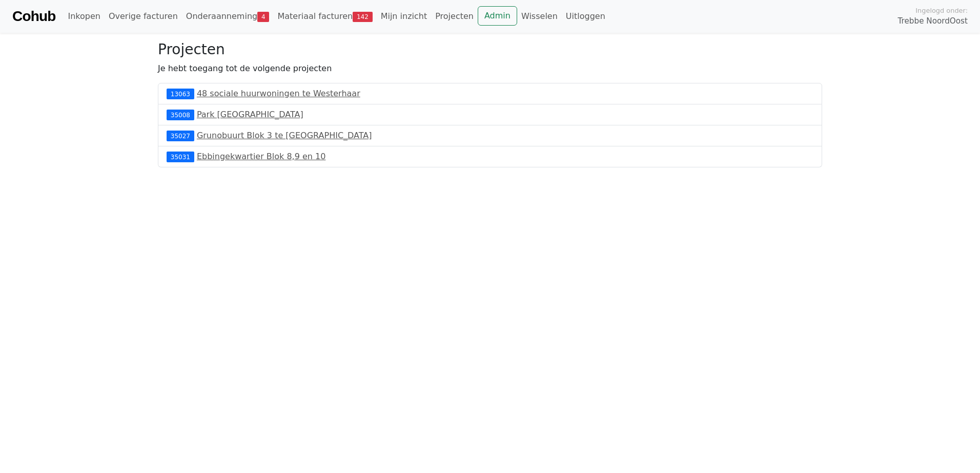 This screenshot has height=473, width=980. What do you see at coordinates (34, 16) in the screenshot?
I see `a: Cohub` at bounding box center [34, 16].